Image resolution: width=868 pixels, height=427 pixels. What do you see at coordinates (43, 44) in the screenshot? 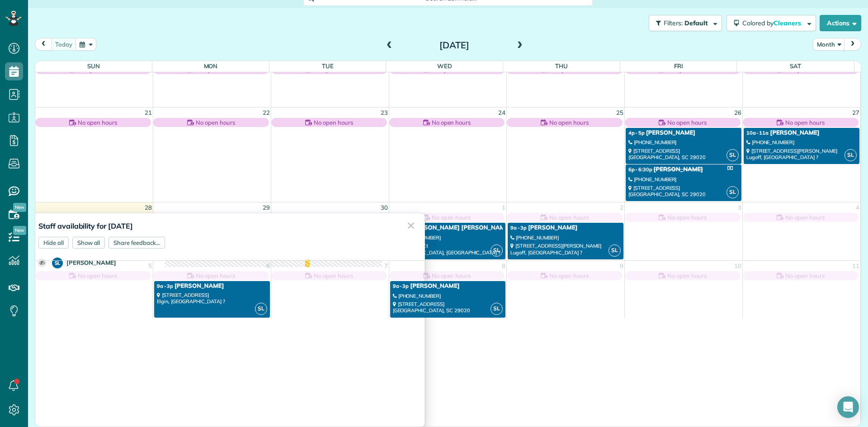
I see `button: prev` at bounding box center [43, 44].